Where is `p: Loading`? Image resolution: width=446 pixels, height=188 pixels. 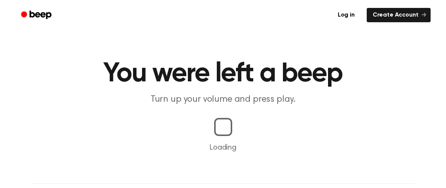 p: Loading is located at coordinates (223, 147).